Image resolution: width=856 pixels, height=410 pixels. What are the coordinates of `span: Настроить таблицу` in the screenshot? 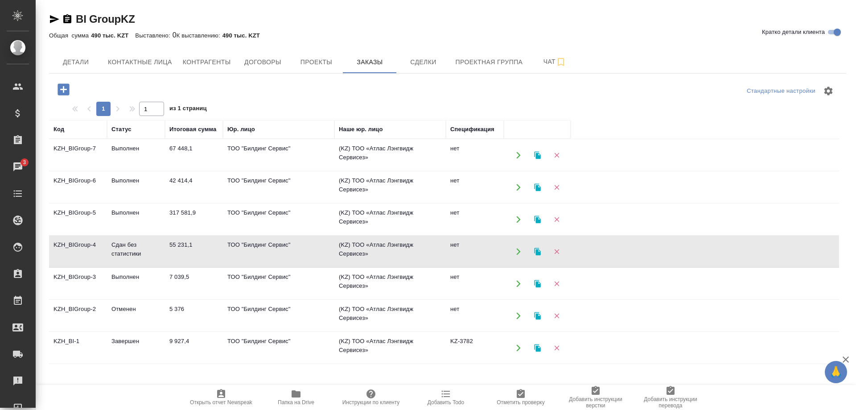 It's located at (829, 91).